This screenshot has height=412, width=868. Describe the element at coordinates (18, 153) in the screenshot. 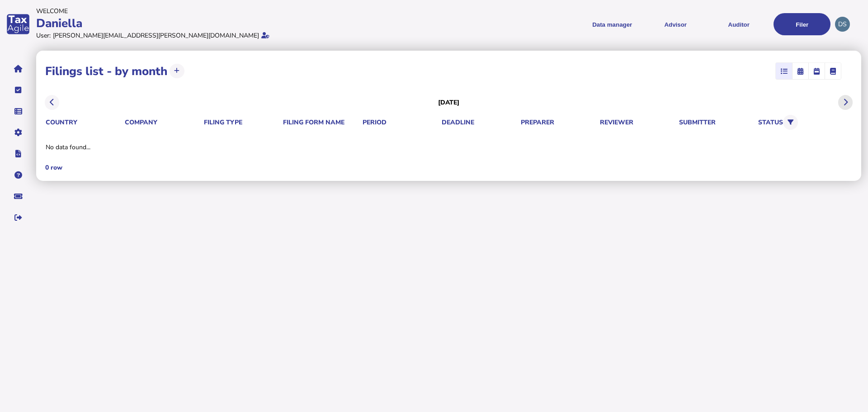

I see `button: Developer hub links` at that location.